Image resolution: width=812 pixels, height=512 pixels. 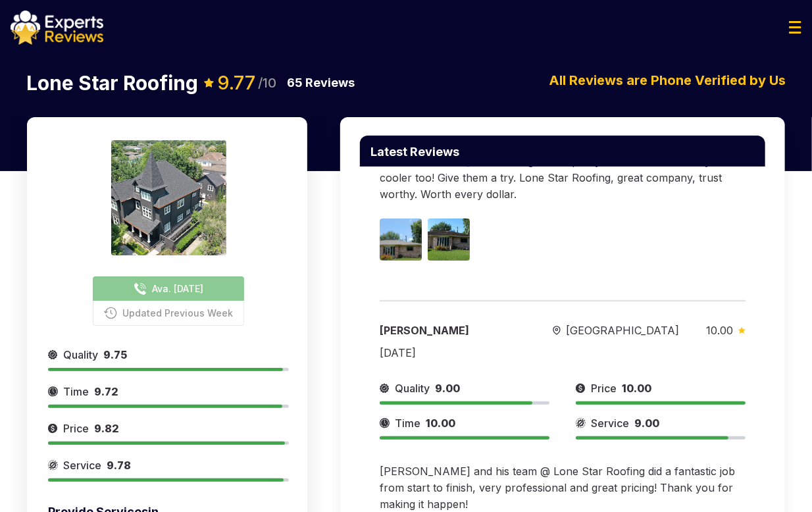 I want to click on p: Latest Reviews, so click(x=415, y=152).